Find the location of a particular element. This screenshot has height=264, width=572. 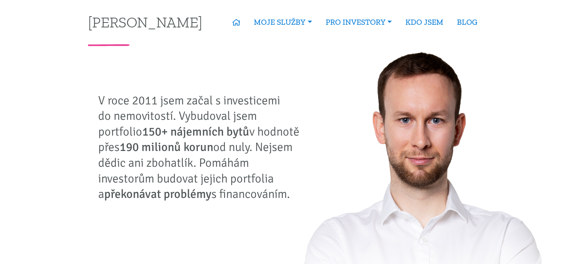

strong: 150+ nájemních bytů is located at coordinates (195, 132).